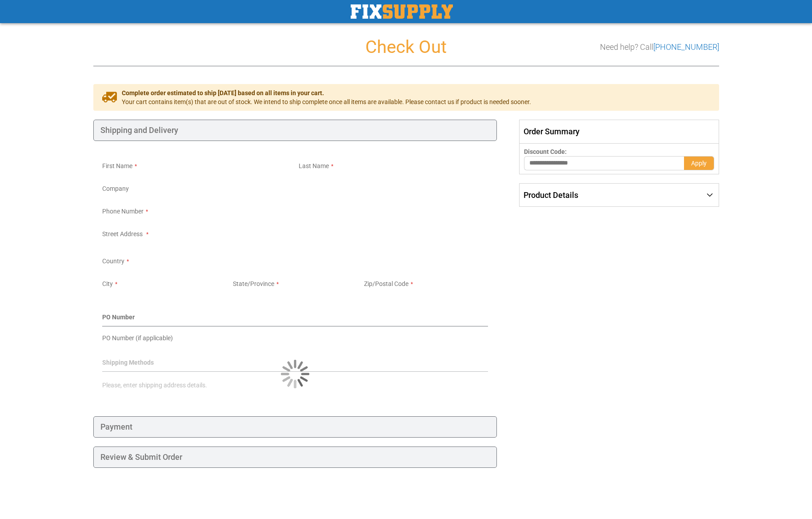  Describe the element at coordinates (295, 319) in the screenshot. I see `div: PO Number` at that location.